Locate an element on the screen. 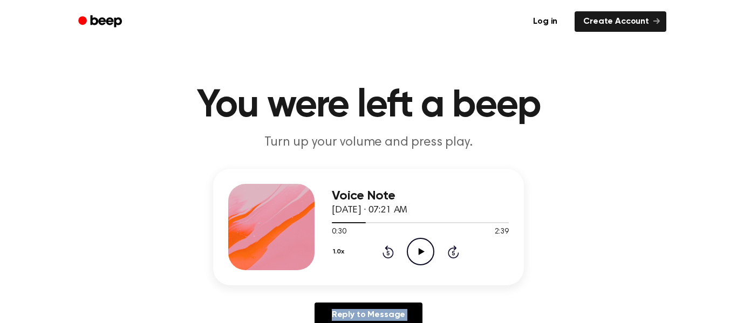  h1: You were left a beep is located at coordinates (368, 106).